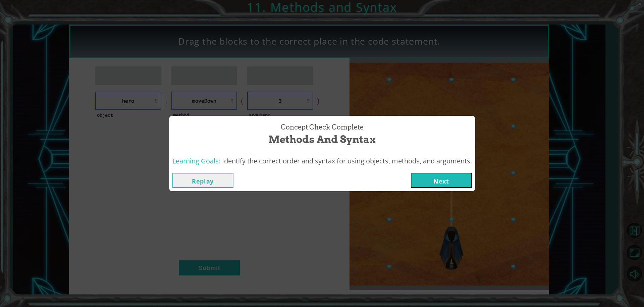  What do you see at coordinates (196, 161) in the screenshot?
I see `span: Learning Goals:` at bounding box center [196, 161].